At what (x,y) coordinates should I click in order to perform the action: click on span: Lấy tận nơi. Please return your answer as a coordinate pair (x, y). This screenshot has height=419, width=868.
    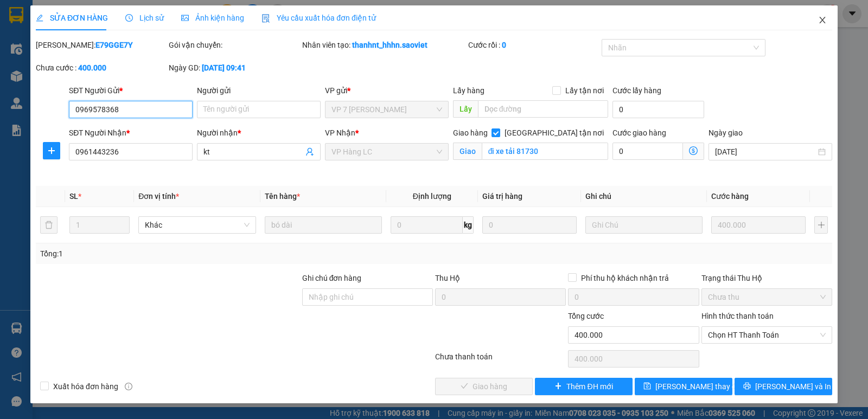
    Looking at the image, I should click on (584, 91).